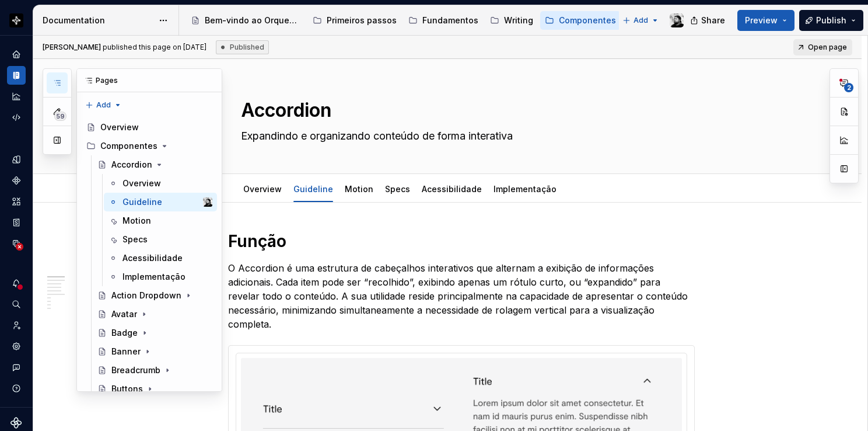 Image resolution: width=868 pixels, height=431 pixels. What do you see at coordinates (16, 76) in the screenshot?
I see `a: Documentation` at bounding box center [16, 76].